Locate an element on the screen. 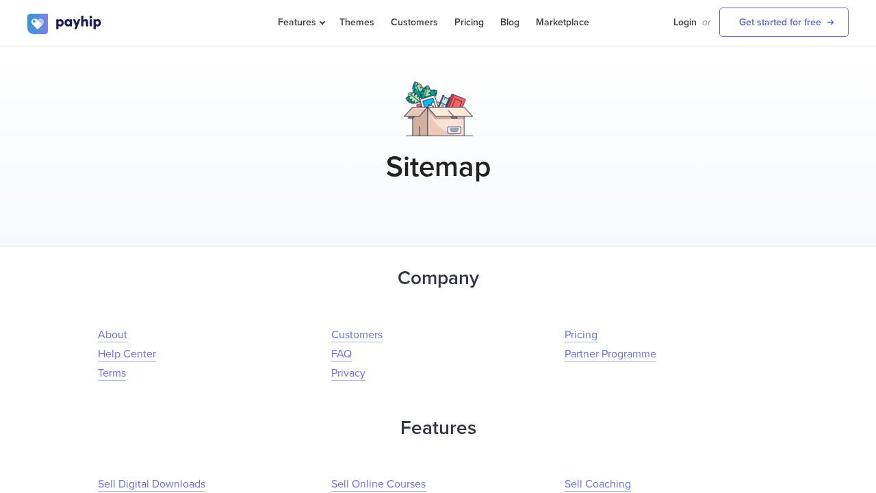 This screenshot has height=493, width=876. a: Terms is located at coordinates (112, 373).